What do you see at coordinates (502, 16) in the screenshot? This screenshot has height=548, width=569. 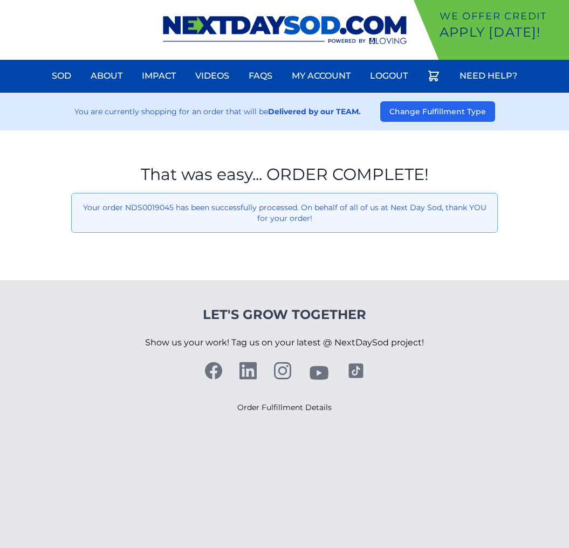 I see `p: We offer Credit` at bounding box center [502, 16].